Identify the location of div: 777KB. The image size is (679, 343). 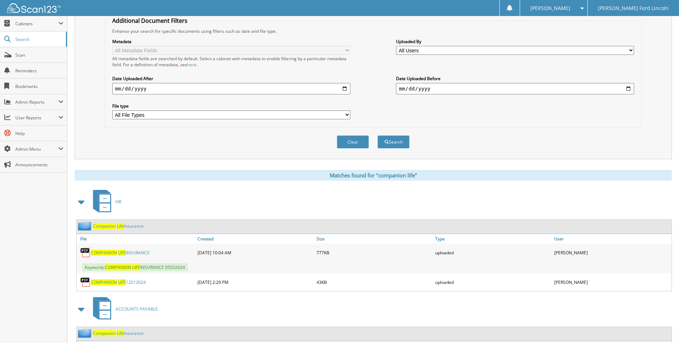
(374, 253).